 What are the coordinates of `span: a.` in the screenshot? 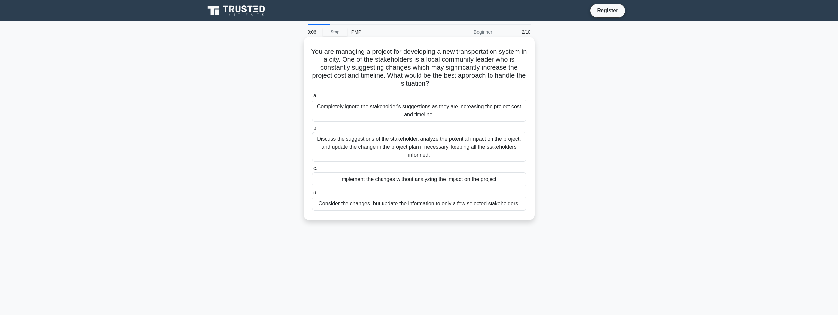 It's located at (315, 95).